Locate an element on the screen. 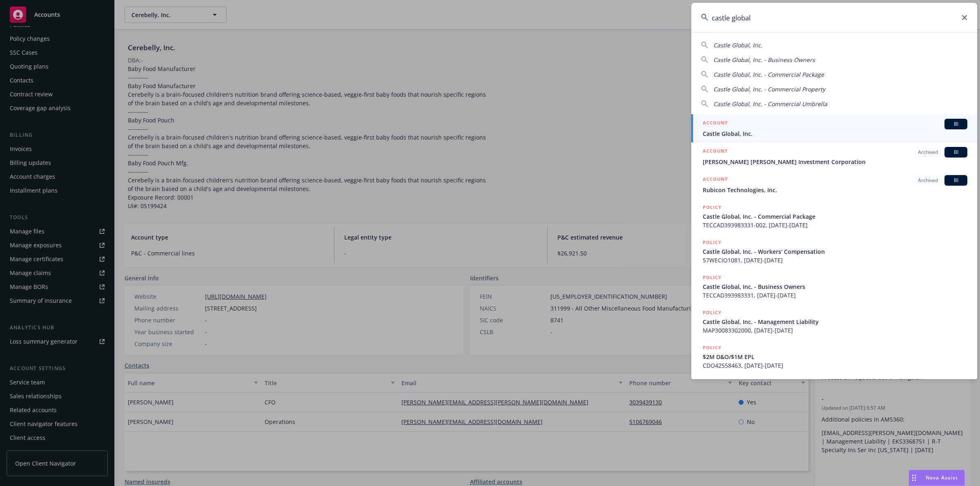 The image size is (980, 486). a: ACCOUNTBICastle Global, Inc. is located at coordinates (834, 128).